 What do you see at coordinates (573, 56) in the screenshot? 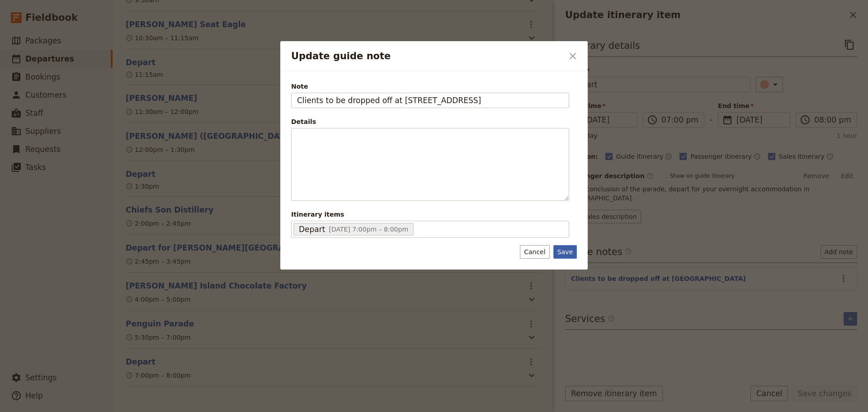
I see `button: Close dialog` at bounding box center [573, 56].